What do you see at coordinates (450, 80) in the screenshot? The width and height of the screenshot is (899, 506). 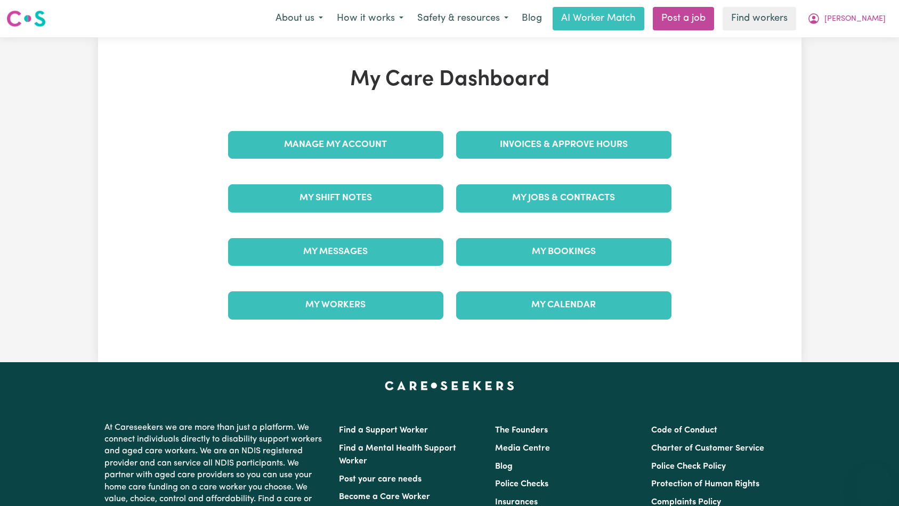 I see `h1: My Care Dashboard` at bounding box center [450, 80].